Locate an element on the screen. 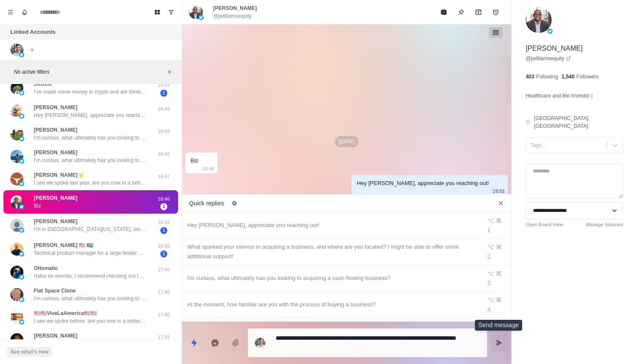  p: Quick replies is located at coordinates (206, 203).